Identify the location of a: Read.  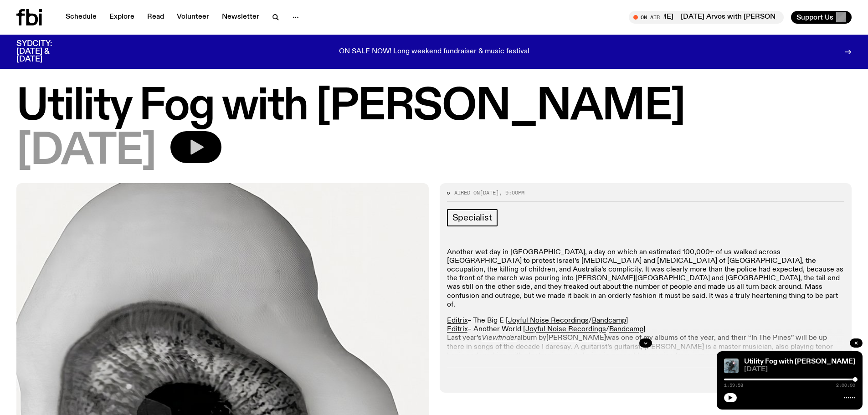
(155, 17).